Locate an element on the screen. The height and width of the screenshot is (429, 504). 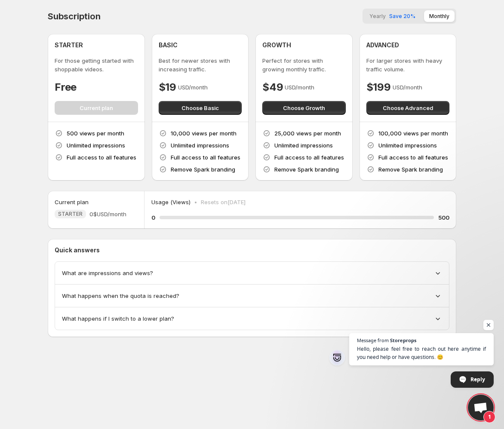
span: 0$ USD/month is located at coordinates (108, 214).